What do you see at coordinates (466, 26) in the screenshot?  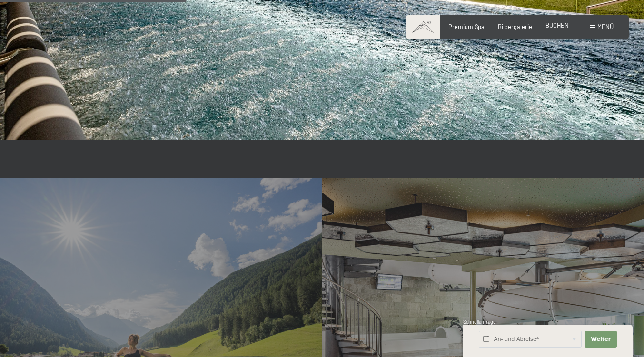 I see `span: Premium Spa` at bounding box center [466, 26].